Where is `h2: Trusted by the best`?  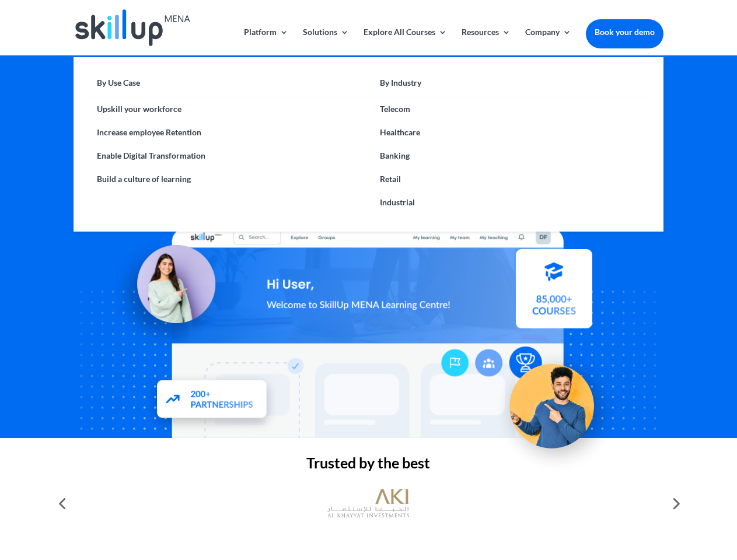
h2: Trusted by the best is located at coordinates (368, 466).